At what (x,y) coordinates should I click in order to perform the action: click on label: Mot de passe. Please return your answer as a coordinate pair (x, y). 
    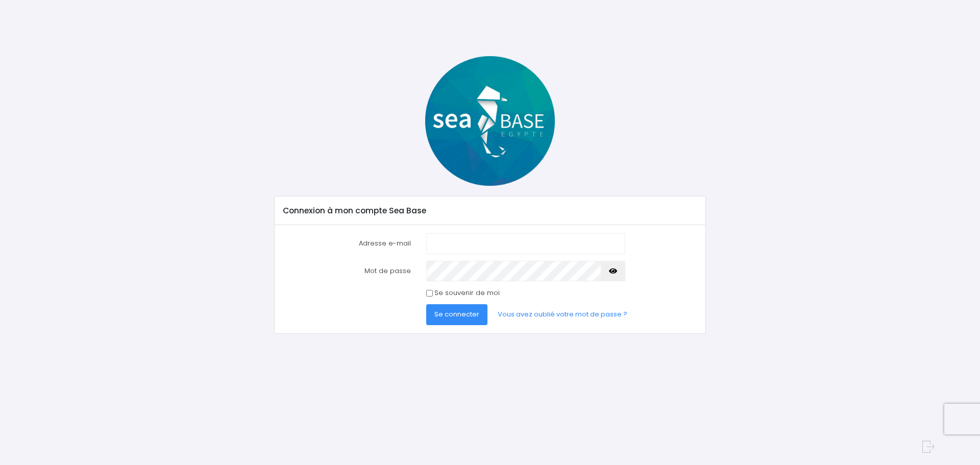
    Looking at the image, I should click on (347, 271).